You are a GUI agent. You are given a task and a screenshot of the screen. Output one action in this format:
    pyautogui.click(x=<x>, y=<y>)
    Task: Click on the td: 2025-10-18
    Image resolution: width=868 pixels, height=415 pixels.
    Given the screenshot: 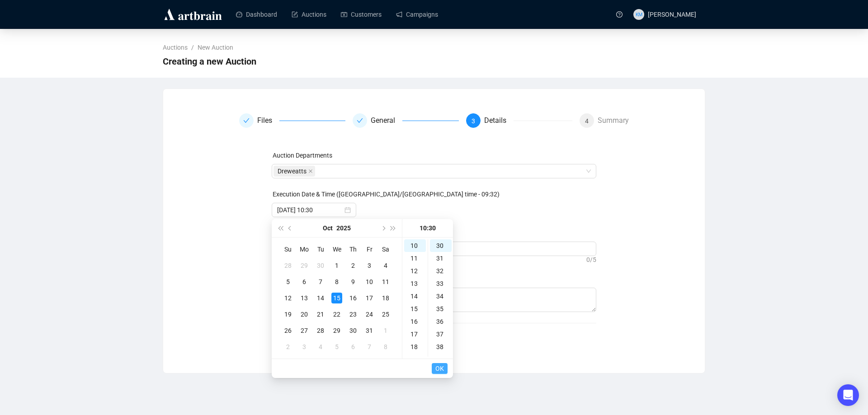 What is the action you would take?
    pyautogui.click(x=385, y=298)
    